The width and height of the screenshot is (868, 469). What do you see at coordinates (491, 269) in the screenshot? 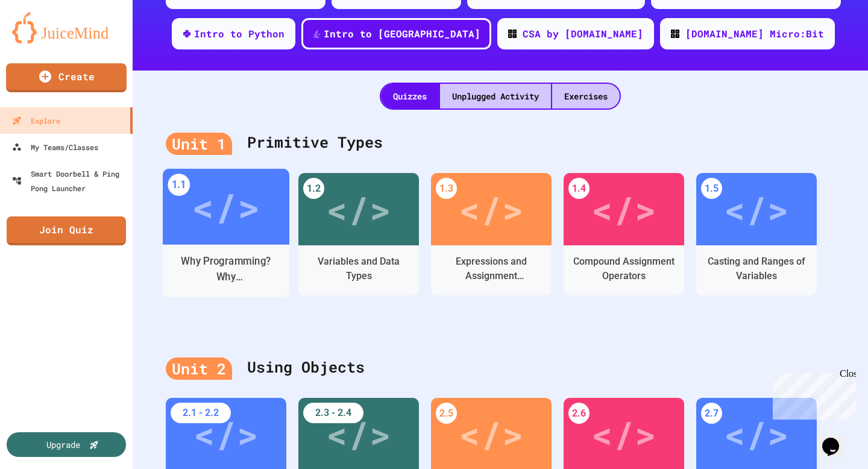
I see `div: Expressions and Assignment Statements` at bounding box center [491, 269].